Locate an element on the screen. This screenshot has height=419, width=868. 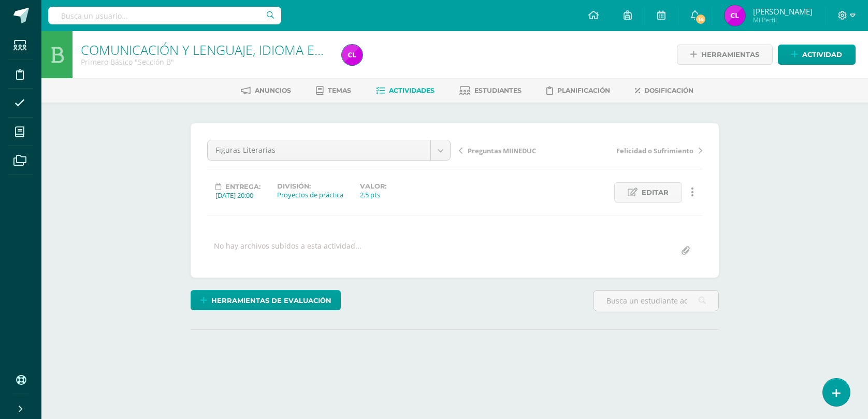
span: 14 is located at coordinates (701, 19).